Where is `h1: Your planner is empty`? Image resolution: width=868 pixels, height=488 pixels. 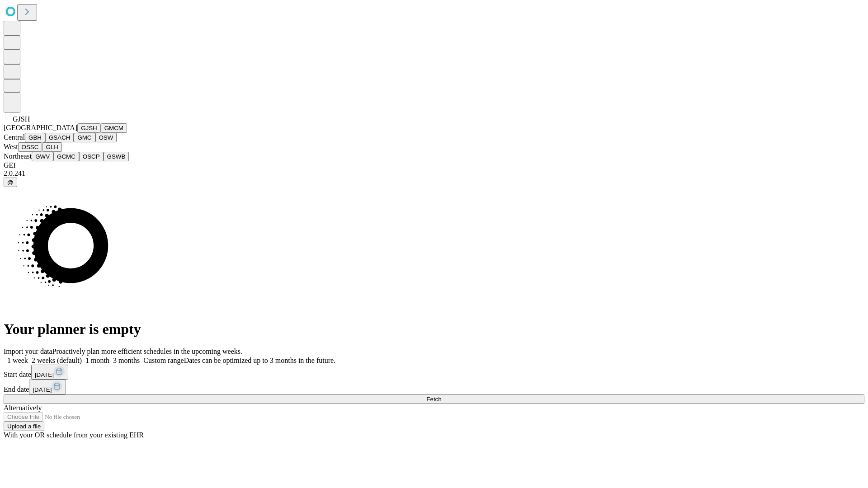
h1: Your planner is empty is located at coordinates (434, 329).